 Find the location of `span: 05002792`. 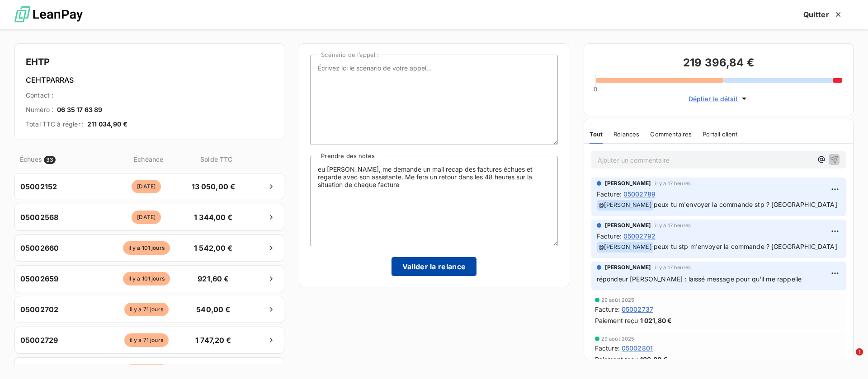

span: 05002792 is located at coordinates (639, 236).